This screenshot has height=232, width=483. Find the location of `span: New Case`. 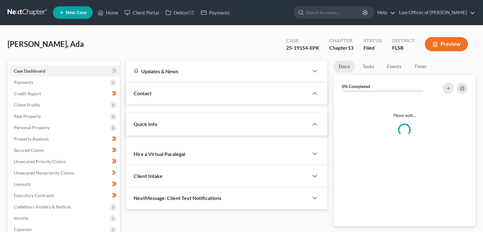

span: New Case is located at coordinates (76, 13).